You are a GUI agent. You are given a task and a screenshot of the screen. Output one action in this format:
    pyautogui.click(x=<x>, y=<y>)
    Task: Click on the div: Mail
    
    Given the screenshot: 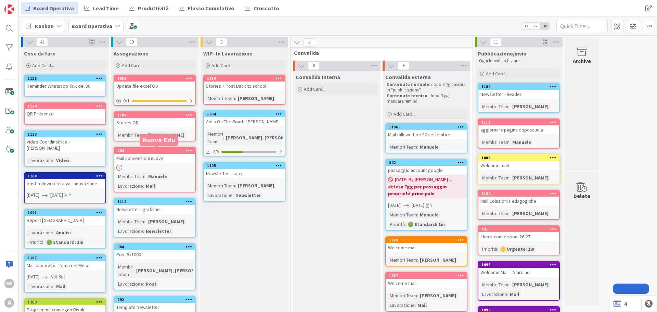 What is the action you would take?
    pyautogui.click(x=515, y=294)
    